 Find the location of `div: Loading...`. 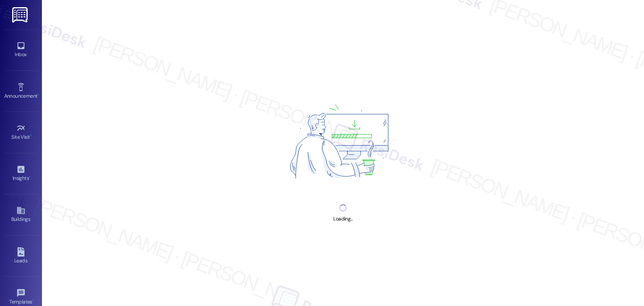

div: Loading... is located at coordinates (342, 219).